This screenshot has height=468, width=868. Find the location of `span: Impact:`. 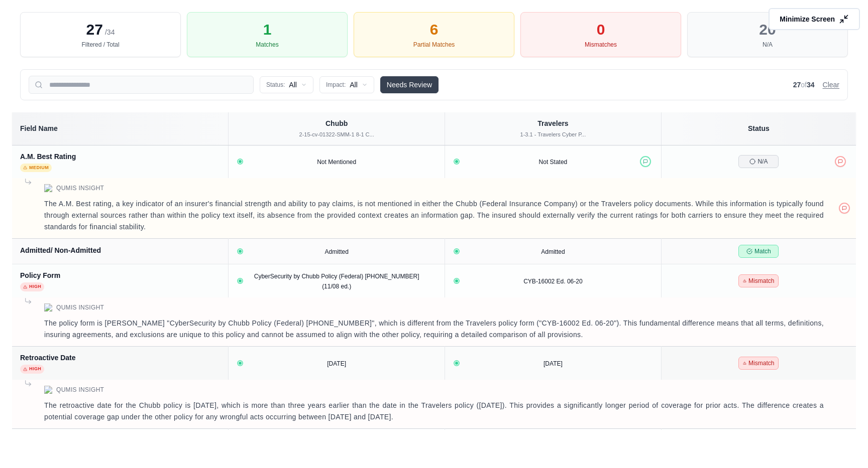

span: Impact: is located at coordinates (336, 84).